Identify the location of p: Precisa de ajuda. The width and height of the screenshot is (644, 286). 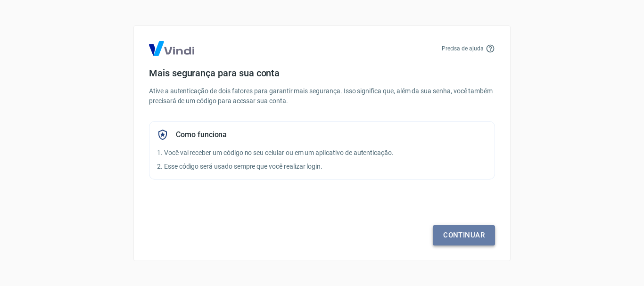
(463, 48).